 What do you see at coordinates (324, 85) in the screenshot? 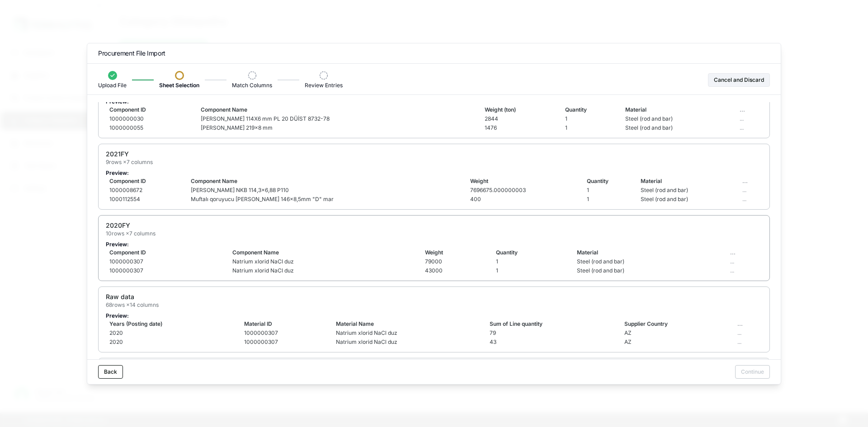
I see `span: Review Entries` at bounding box center [324, 85].